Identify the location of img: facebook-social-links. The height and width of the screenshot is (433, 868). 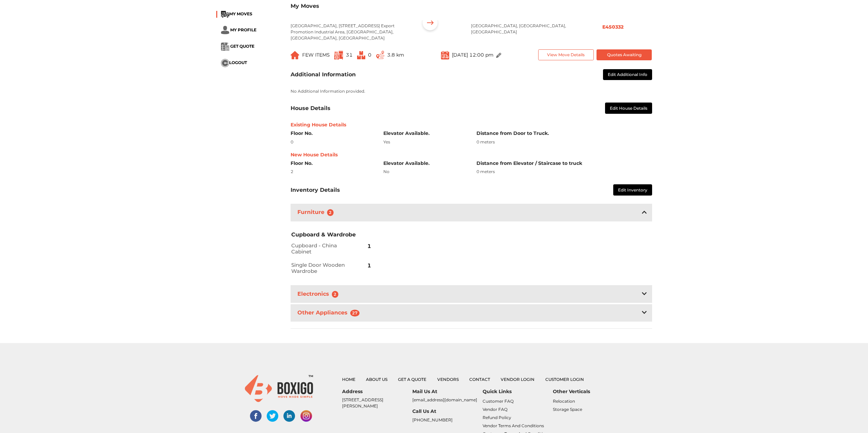
(256, 416).